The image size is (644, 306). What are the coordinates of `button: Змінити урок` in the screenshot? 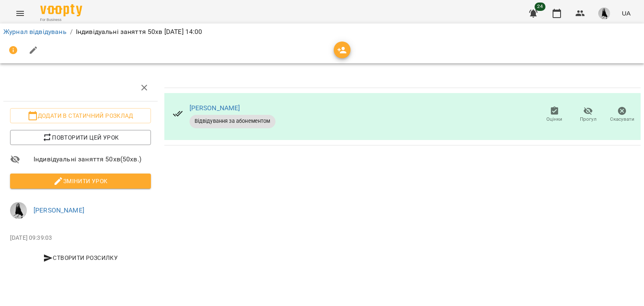 It's located at (80, 181).